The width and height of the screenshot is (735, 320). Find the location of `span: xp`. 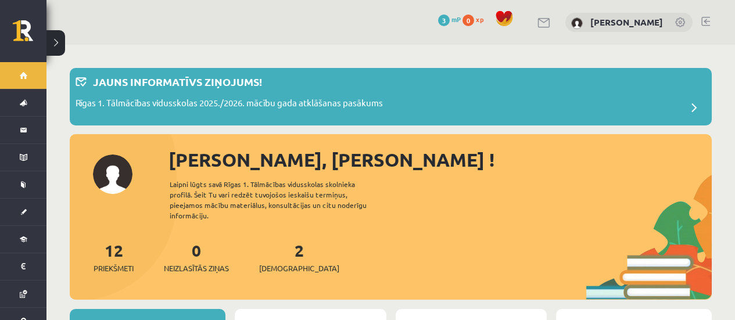

span: xp is located at coordinates (479, 19).